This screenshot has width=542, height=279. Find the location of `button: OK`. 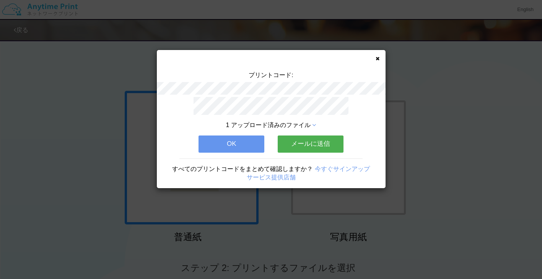

button: OK is located at coordinates (231, 144).